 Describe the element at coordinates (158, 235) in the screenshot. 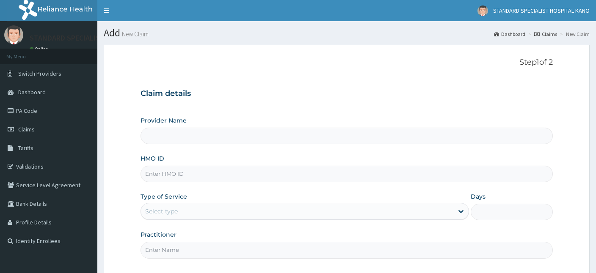

I see `label: Practitioner` at that location.